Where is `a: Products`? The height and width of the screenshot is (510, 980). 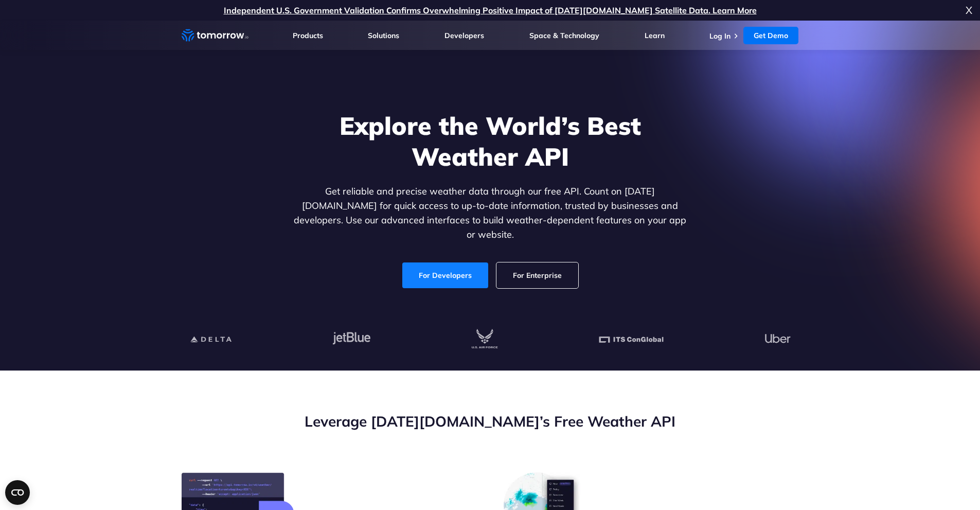 a: Products is located at coordinates (307, 36).